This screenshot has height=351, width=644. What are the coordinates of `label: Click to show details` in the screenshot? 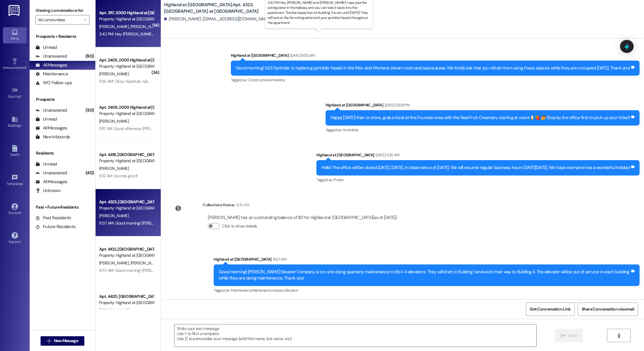 It's located at (239, 226).